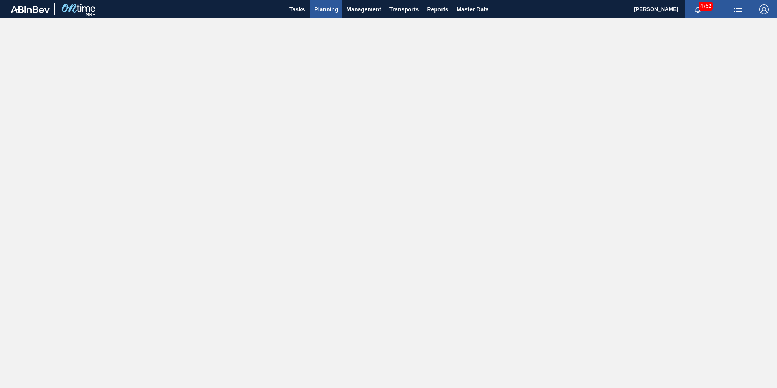 The height and width of the screenshot is (388, 777). I want to click on button: Notifications, so click(698, 9).